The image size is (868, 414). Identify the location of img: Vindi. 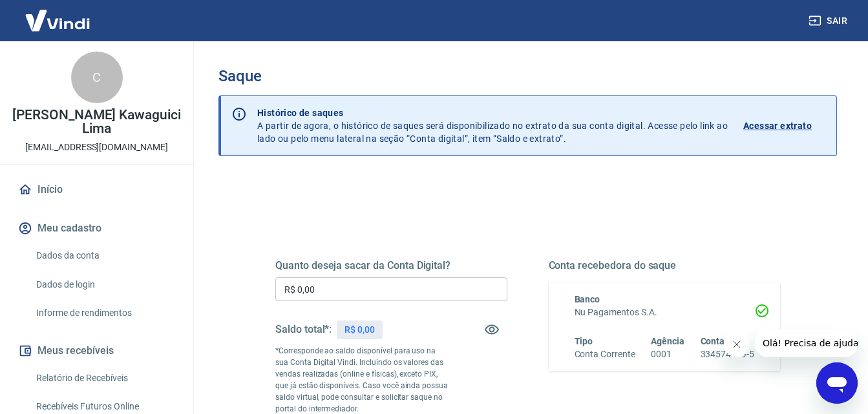
(57, 20).